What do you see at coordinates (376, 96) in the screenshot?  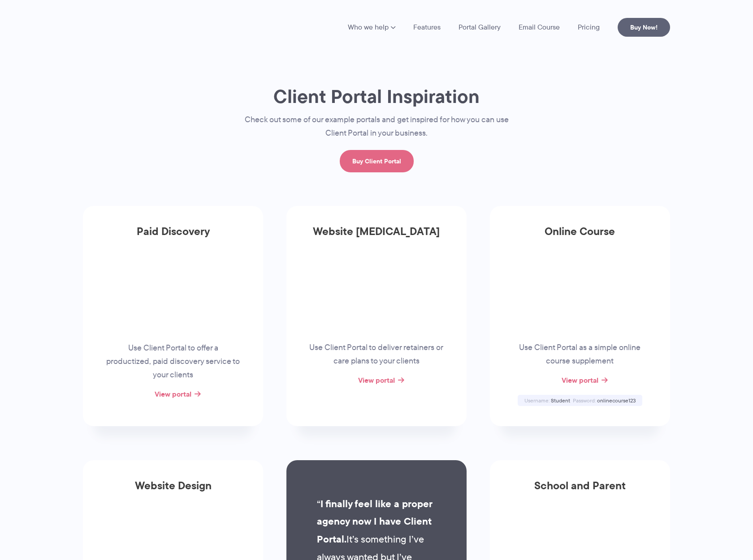 I see `h1: Client Portal Inspiration` at bounding box center [376, 96].